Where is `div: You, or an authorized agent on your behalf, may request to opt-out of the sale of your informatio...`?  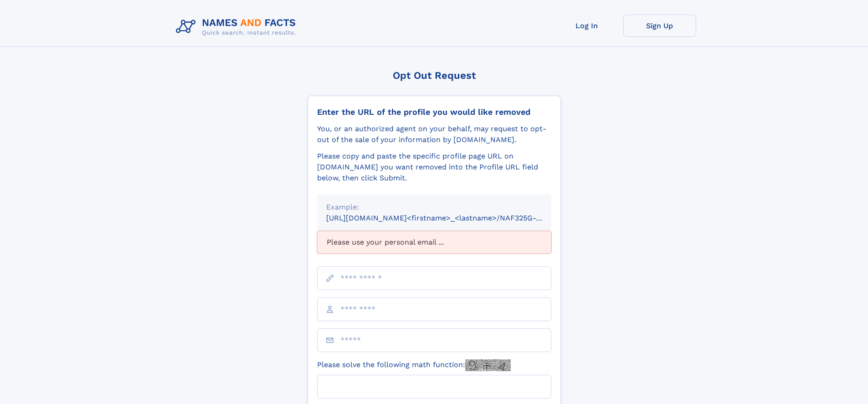 div: You, or an authorized agent on your behalf, may request to opt-out of the sale of your informatio... is located at coordinates (434, 135).